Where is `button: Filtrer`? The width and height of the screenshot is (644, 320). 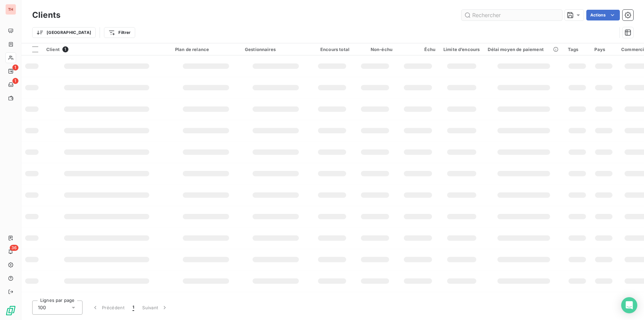
button: Filtrer is located at coordinates (119, 33).